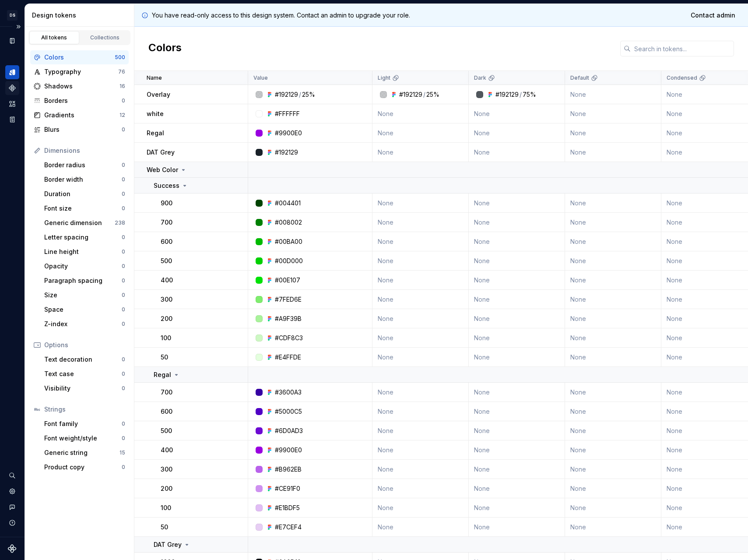  What do you see at coordinates (84, 374) in the screenshot?
I see `a: Text case0` at bounding box center [84, 374].